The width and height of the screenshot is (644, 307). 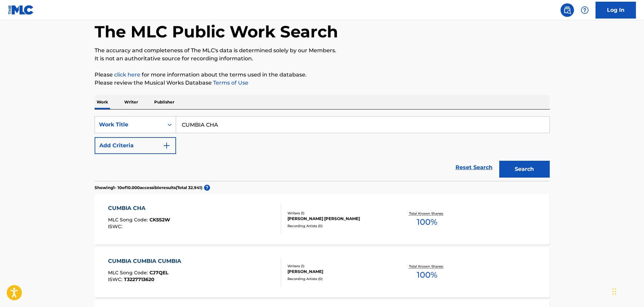 What do you see at coordinates (567, 10) in the screenshot?
I see `img: search` at bounding box center [567, 10].